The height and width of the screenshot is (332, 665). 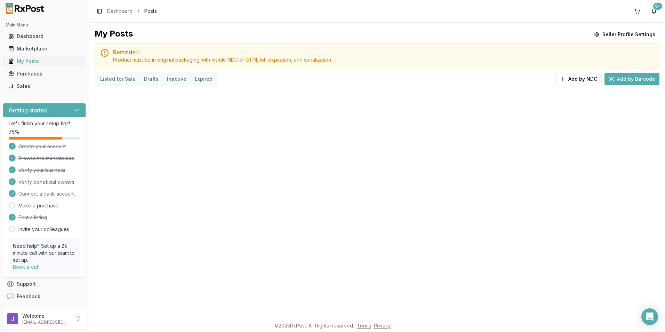 I want to click on span: Post a listing, so click(x=33, y=217).